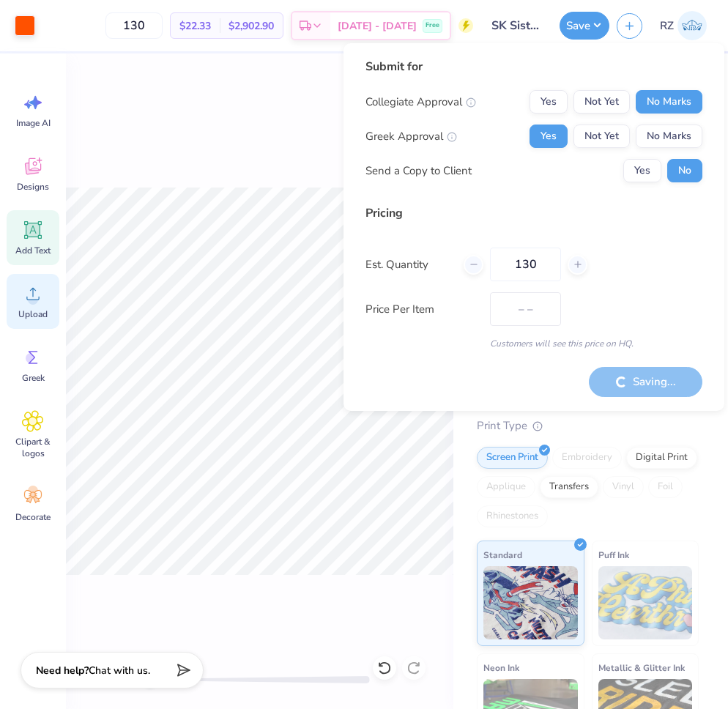  Describe the element at coordinates (666, 26) in the screenshot. I see `span: RZ` at that location.